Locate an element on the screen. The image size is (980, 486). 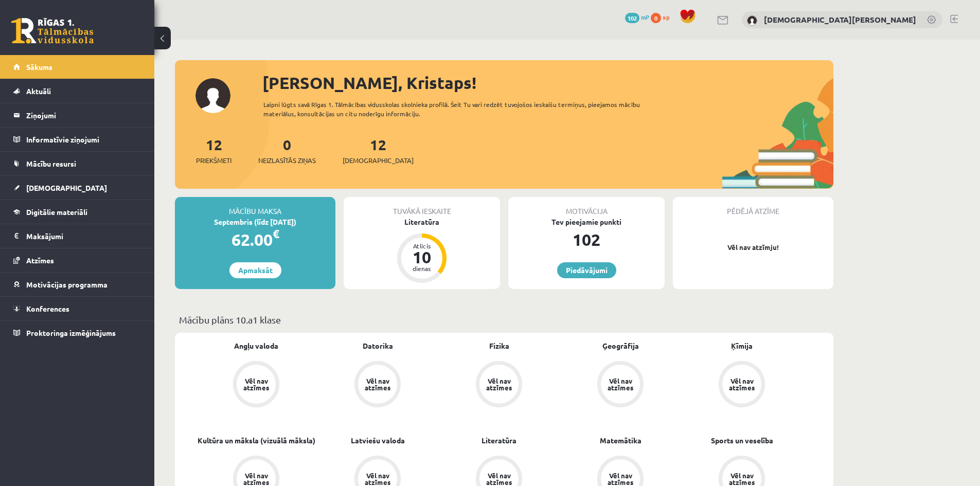
legend: Ziņojumi is located at coordinates (84, 115).